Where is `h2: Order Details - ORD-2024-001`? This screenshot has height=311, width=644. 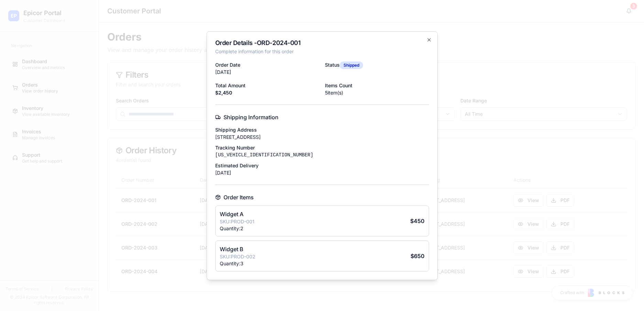
h2: Order Details - ORD-2024-001 is located at coordinates (322, 43).